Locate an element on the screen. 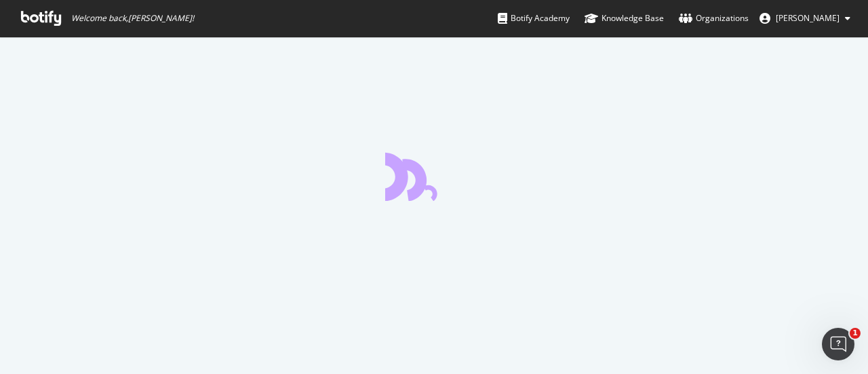 This screenshot has height=374, width=868. div: Organizations is located at coordinates (713, 18).